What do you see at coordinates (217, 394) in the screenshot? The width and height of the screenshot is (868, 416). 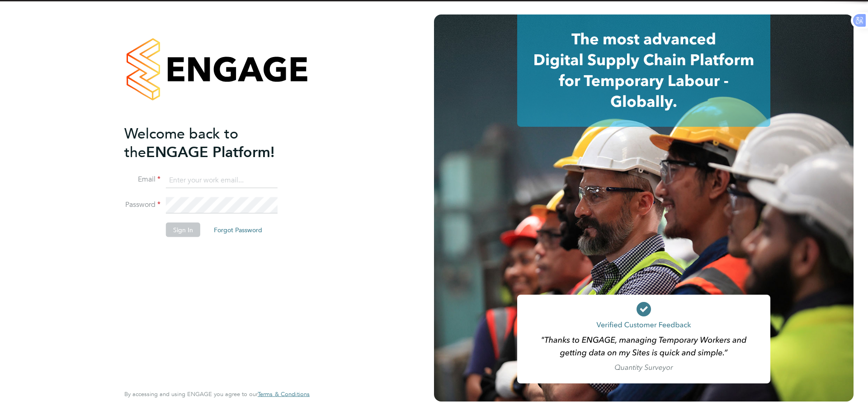 I see `span: By accessing and using ENGAGE you agree to our` at bounding box center [217, 394].